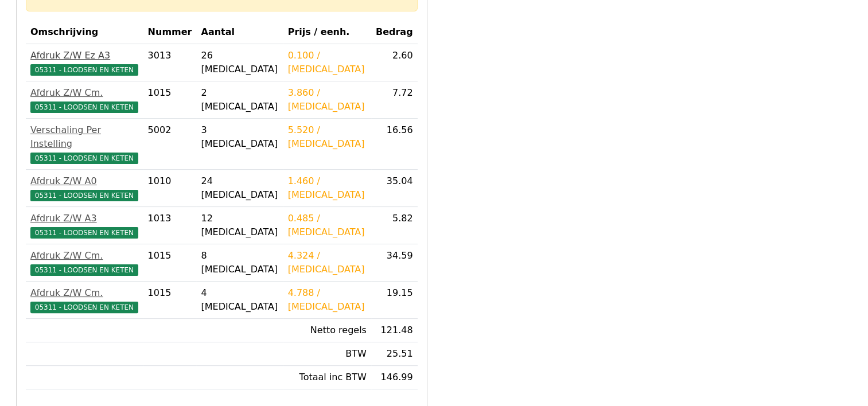 The image size is (868, 406). I want to click on td: 34.59, so click(394, 262).